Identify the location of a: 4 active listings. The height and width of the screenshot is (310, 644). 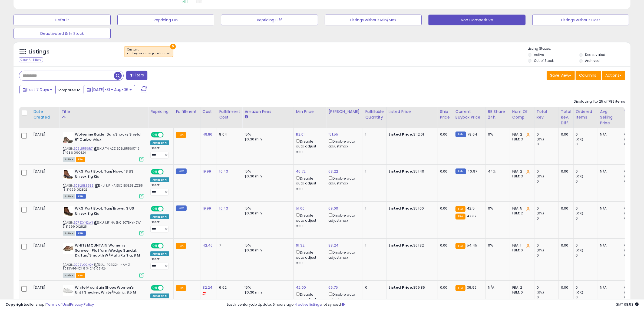
(308, 304).